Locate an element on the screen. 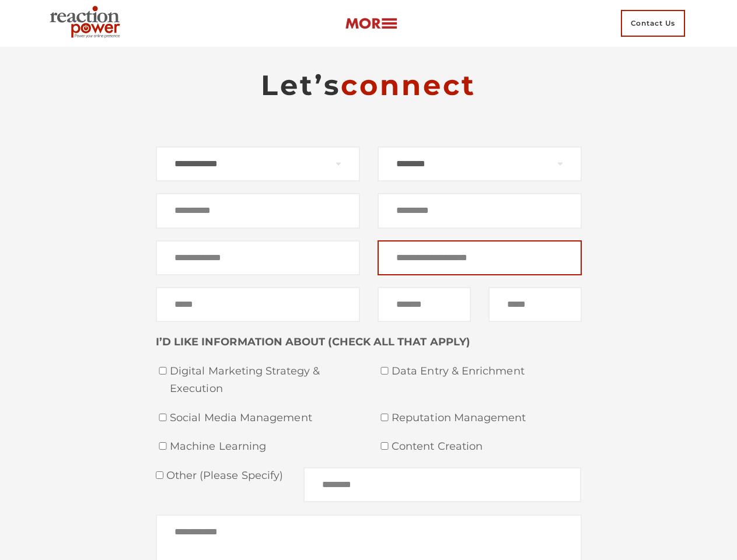 This screenshot has height=560, width=737. strong: I’D LIKE INFORMATION ABOUT (CHECK ALL THAT APPLY) is located at coordinates (313, 342).